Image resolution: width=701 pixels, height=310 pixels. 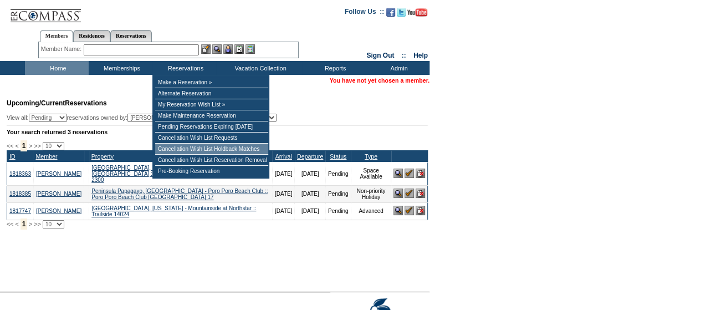 What do you see at coordinates (57, 36) in the screenshot?
I see `a: Members` at bounding box center [57, 36].